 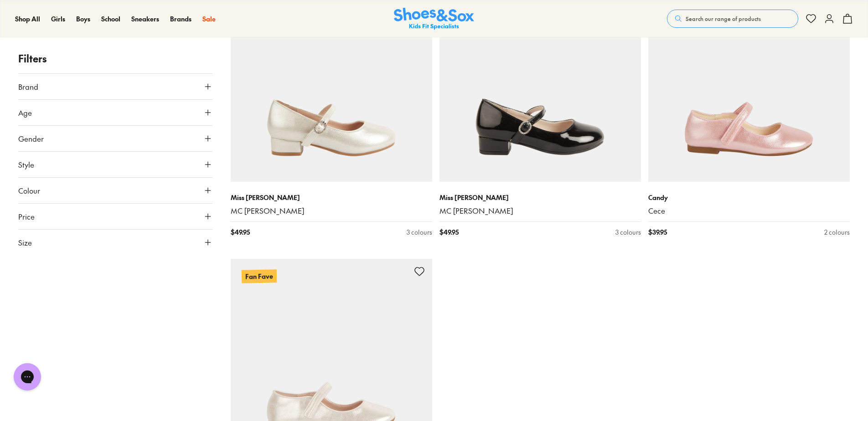 I want to click on span: Age, so click(x=25, y=113).